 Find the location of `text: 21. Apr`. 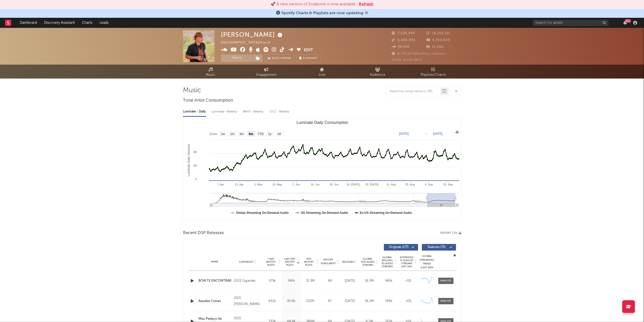

text: 21. Apr is located at coordinates (239, 184).